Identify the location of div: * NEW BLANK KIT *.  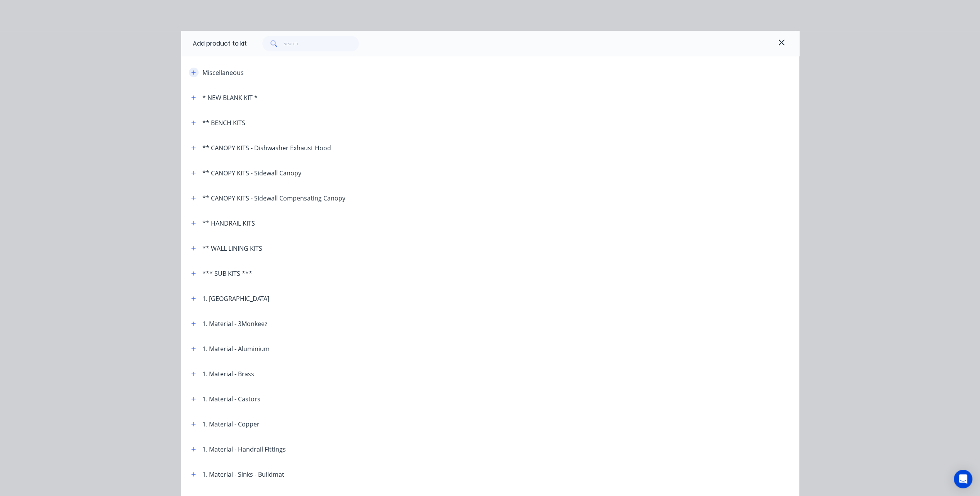
(230, 98).